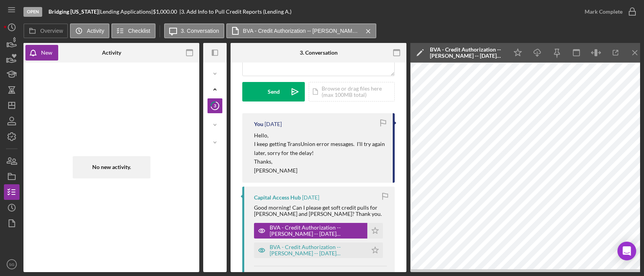 Image resolution: width=644 pixels, height=276 pixels. I want to click on div: Send, so click(274, 92).